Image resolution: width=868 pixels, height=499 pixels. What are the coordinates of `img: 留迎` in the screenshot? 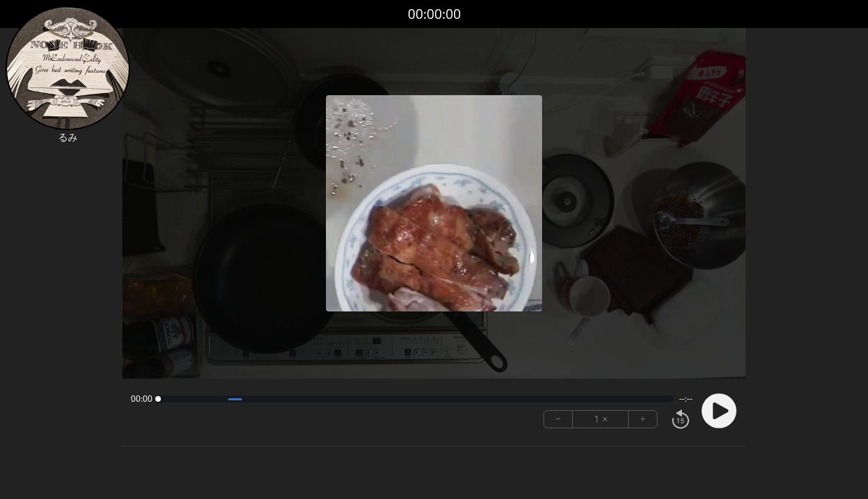 It's located at (68, 68).